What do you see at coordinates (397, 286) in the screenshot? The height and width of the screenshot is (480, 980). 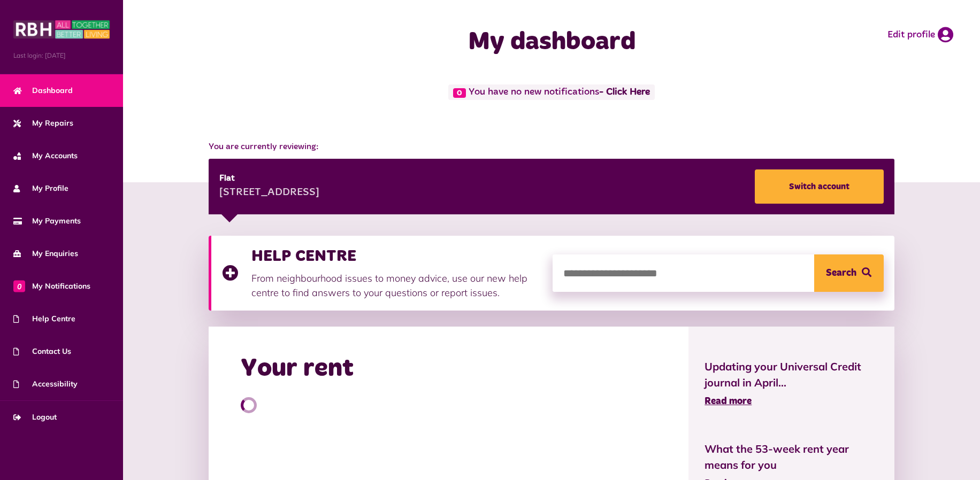 I see `p: From neighbourhood issues to money advice, use our new help centre to find answers to your questi...` at bounding box center [397, 286].